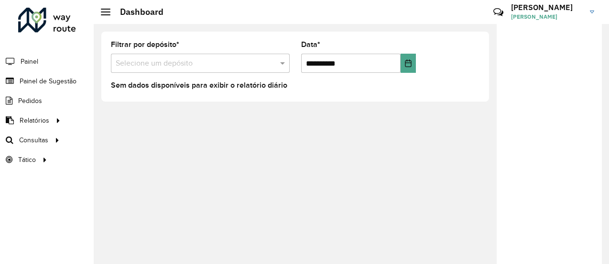 The height and width of the screenshot is (264, 609). What do you see at coordinates (145, 44) in the screenshot?
I see `label: Filtrar por depósito` at bounding box center [145, 44].